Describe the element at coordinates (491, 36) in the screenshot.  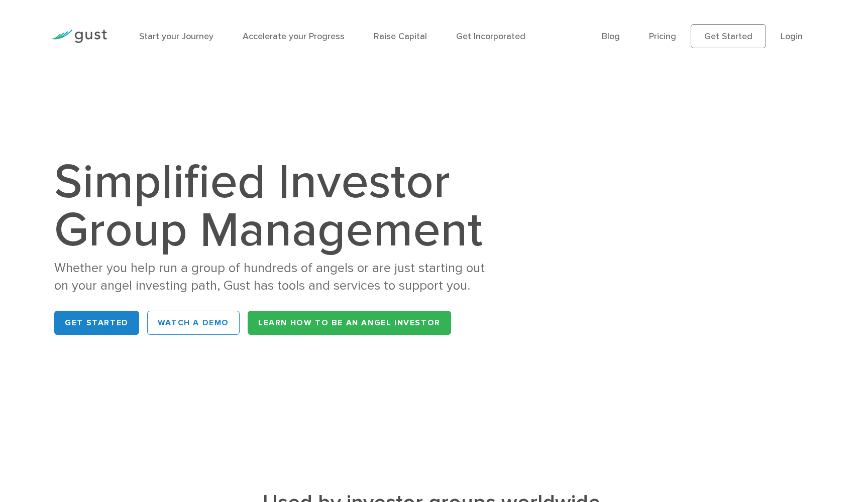
I see `a: Get Incorporated` at that location.